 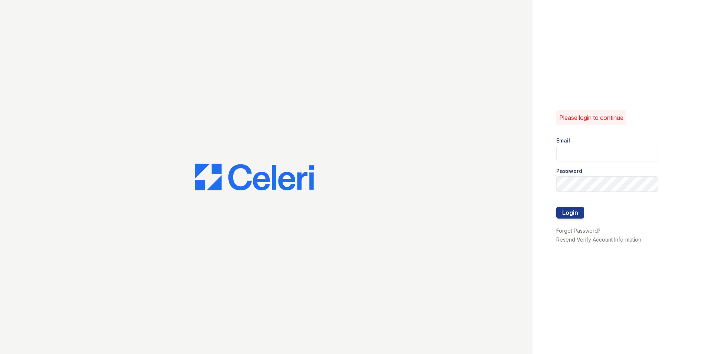 I want to click on img: CE_Logo_Blue-a8612792a0a2168367f1c8372b55b34899dd931a85d93a1a3d3e32e68fde9ad4.png, so click(x=254, y=177).